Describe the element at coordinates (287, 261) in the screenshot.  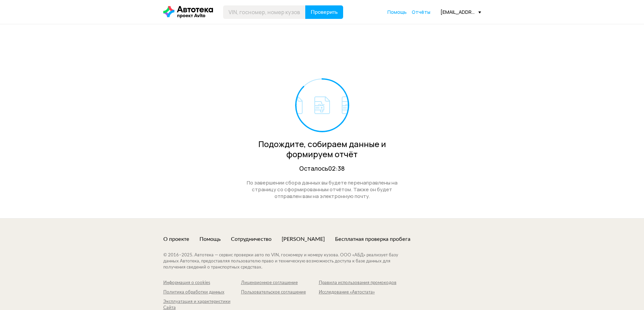
I see `div: © 2016– 2025 . Автотека — сервис проверки авто по VIN, госномеру и номеру кузова. ООО «АБД» реали...` at that location.